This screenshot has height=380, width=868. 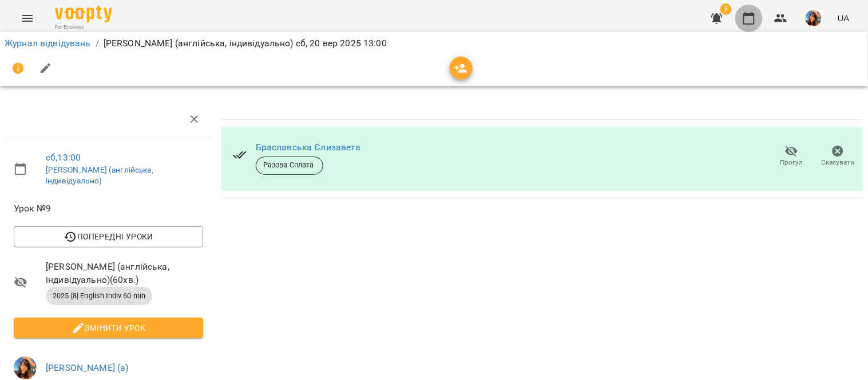 I want to click on button: Скасувати, so click(x=838, y=157).